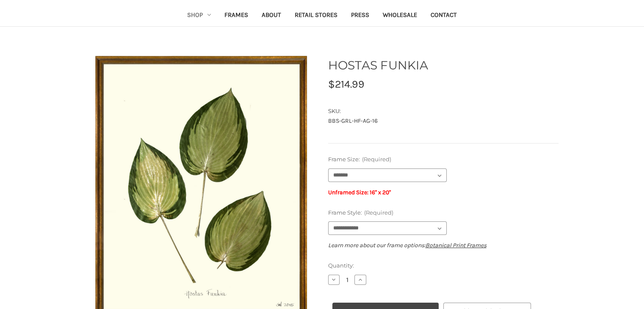  What do you see at coordinates (199, 15) in the screenshot?
I see `a: Shop` at bounding box center [199, 15].